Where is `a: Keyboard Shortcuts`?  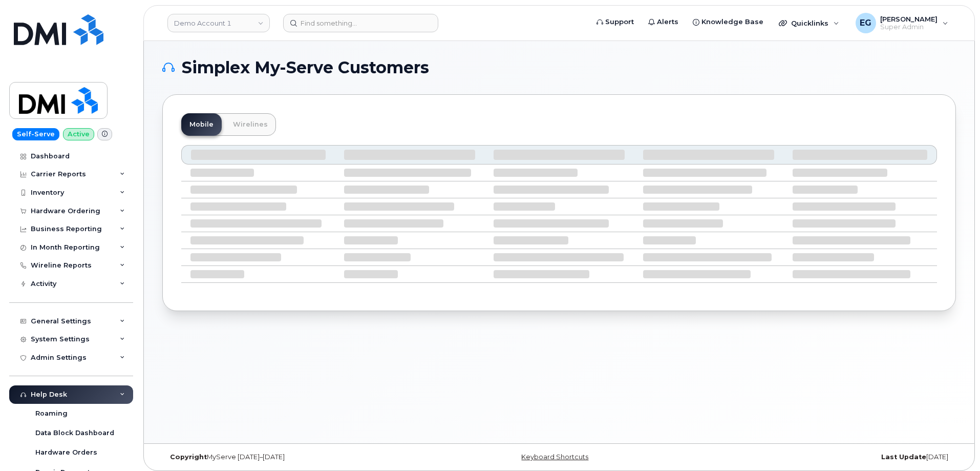 a: Keyboard Shortcuts is located at coordinates (554, 456).